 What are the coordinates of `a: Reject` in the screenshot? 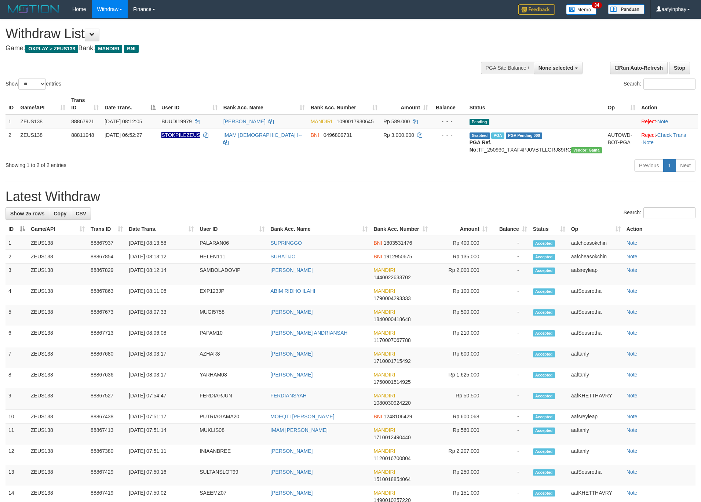 It's located at (648, 121).